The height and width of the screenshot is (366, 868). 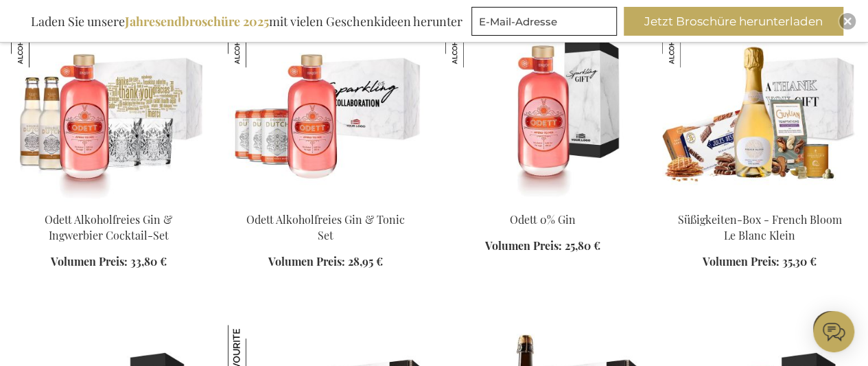 I want to click on div: Laden Sie unsere mit vielen Geschenkideen herunter, so click(x=246, y=21).